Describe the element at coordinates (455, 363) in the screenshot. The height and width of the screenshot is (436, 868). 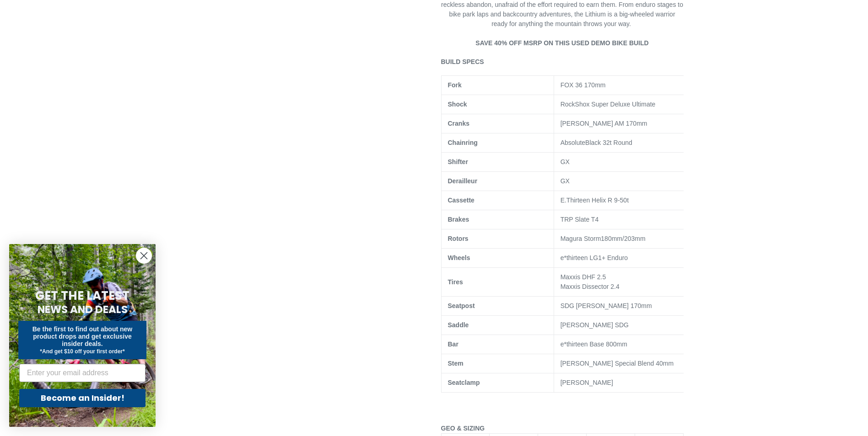
I see `b: Stem` at that location.